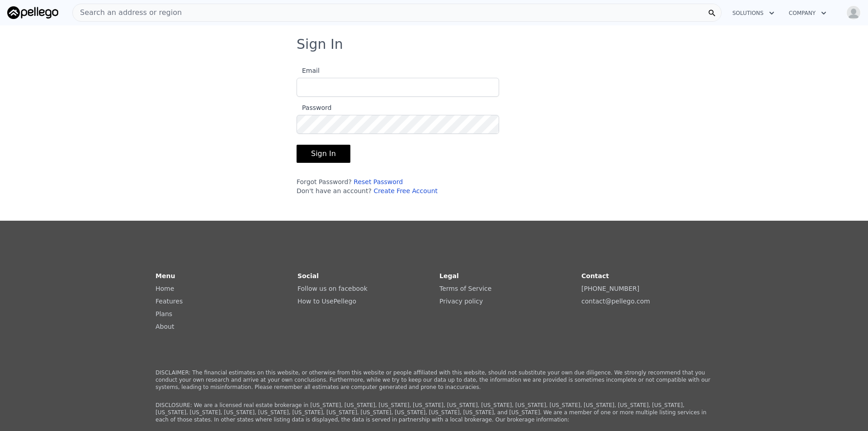 The width and height of the screenshot is (868, 431). What do you see at coordinates (32, 12) in the screenshot?
I see `img: Pellego` at bounding box center [32, 12].